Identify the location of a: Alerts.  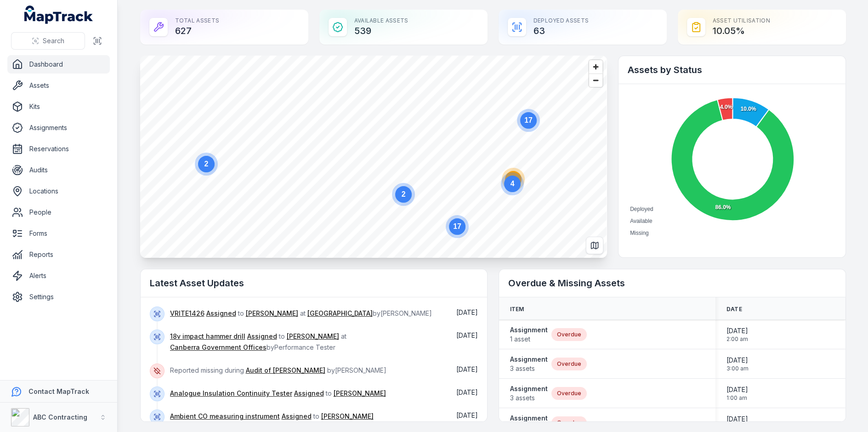
(59, 276).